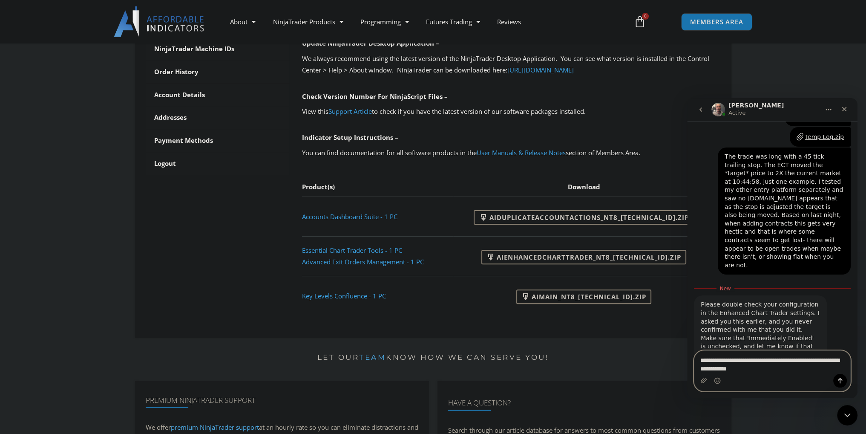 This screenshot has width=866, height=434. I want to click on a: 0, so click(640, 22).